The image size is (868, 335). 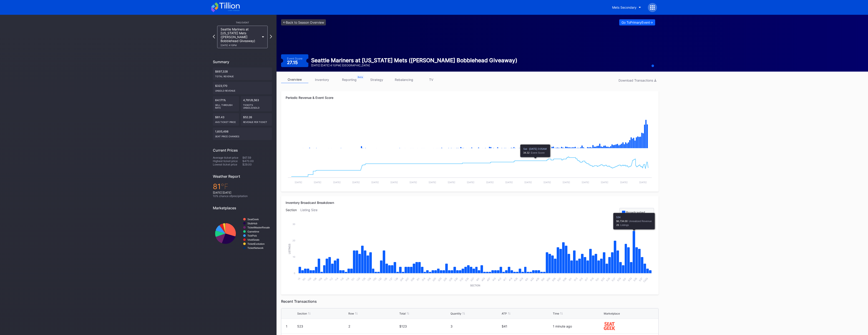 What do you see at coordinates (258, 228) in the screenshot?
I see `text: TicketMasterResale` at bounding box center [258, 228].